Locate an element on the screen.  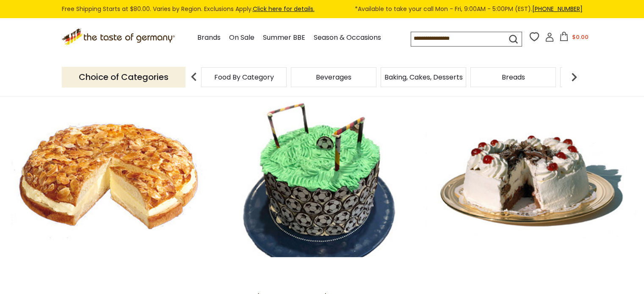
a: Summer BBE is located at coordinates (284, 38).